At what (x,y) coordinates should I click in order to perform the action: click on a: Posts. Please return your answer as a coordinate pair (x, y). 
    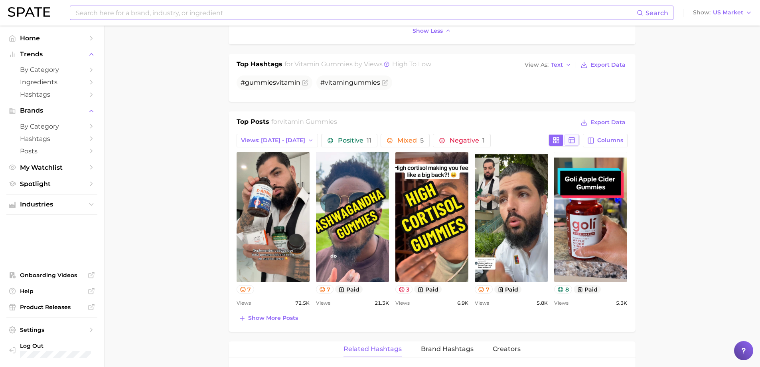
    Looking at the image, I should click on (52, 151).